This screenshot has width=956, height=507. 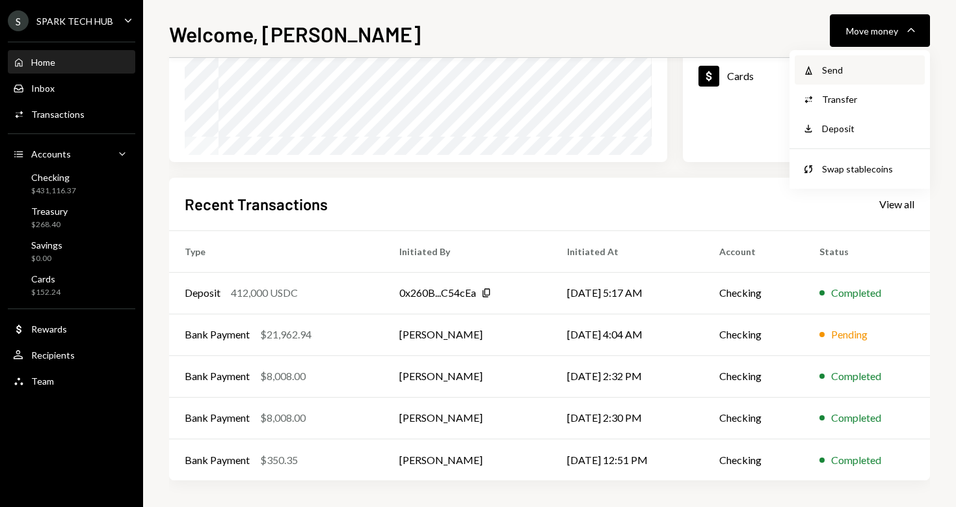 I want to click on div: Transfer, so click(x=869, y=99).